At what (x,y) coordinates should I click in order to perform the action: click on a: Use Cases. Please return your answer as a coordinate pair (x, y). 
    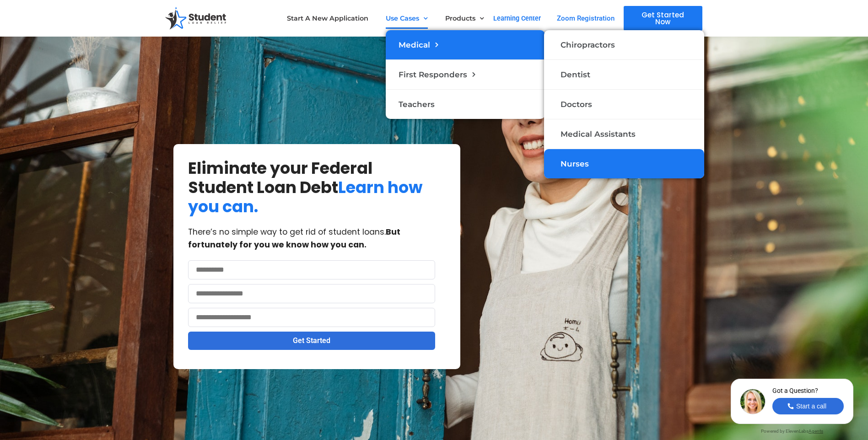
    Looking at the image, I should click on (407, 18).